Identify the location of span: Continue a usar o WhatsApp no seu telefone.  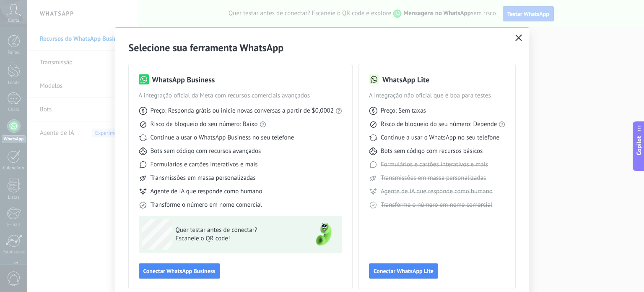
(440, 138).